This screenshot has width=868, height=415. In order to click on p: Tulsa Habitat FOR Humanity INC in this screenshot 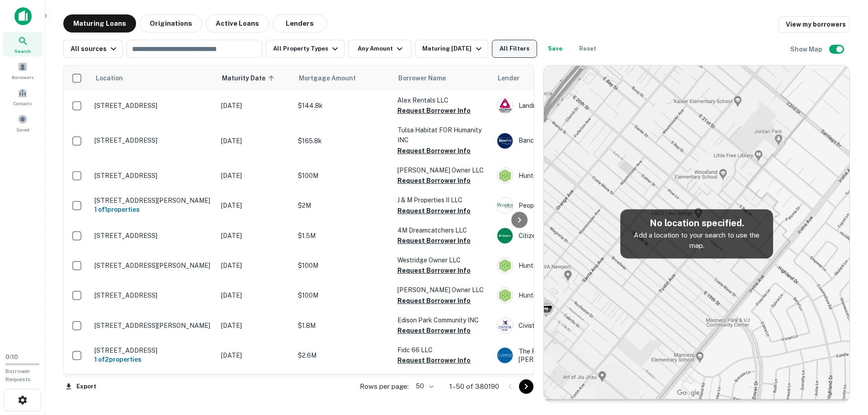, I will do `click(442, 135)`.